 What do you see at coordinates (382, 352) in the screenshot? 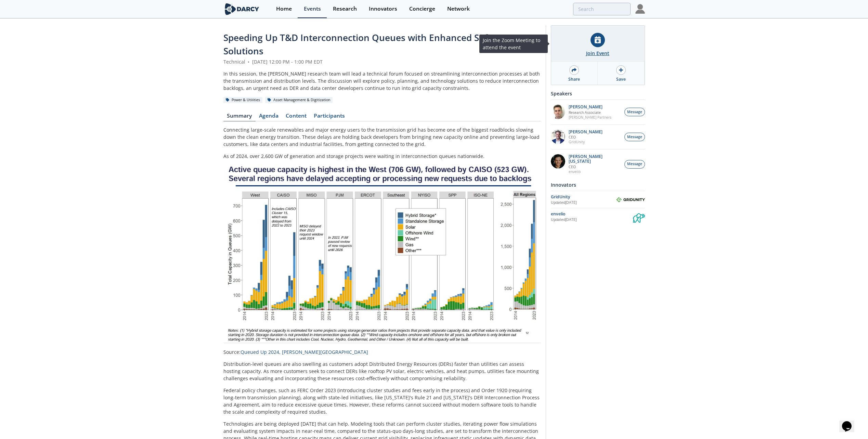
I see `p: Source:` at bounding box center [382, 352].